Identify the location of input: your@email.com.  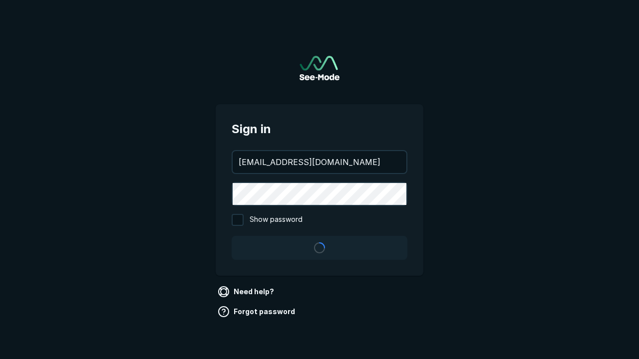
(319, 162).